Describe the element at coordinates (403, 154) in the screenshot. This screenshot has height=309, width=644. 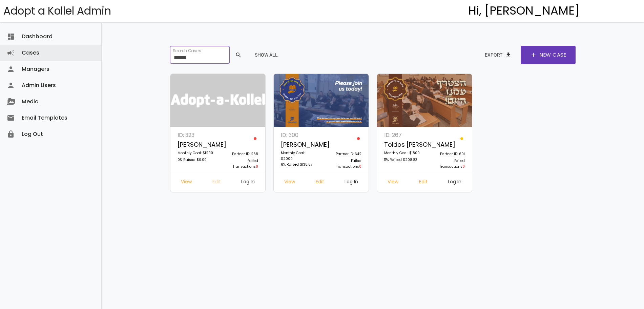
I see `p: Monthly Goal: $1800` at that location.